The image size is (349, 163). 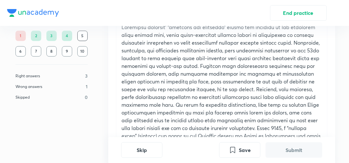 I want to click on div: 5, so click(x=83, y=36).